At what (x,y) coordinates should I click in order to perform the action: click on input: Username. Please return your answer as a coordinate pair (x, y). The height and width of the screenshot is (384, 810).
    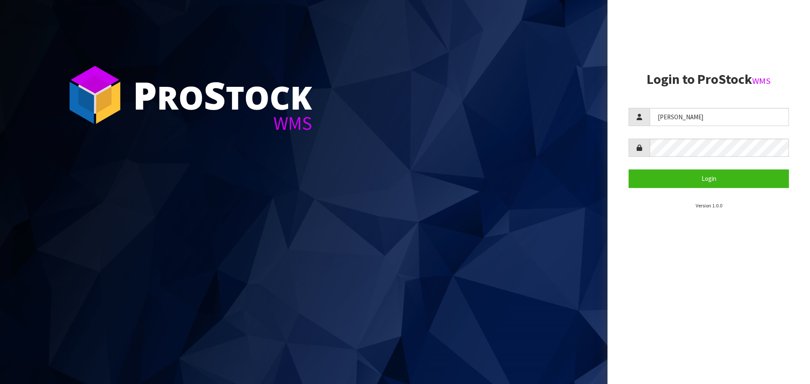
    Looking at the image, I should click on (719, 117).